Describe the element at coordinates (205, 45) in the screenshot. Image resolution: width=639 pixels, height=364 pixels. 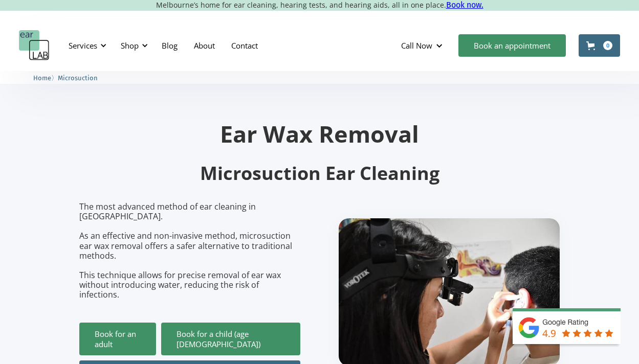
I see `a: About` at that location.